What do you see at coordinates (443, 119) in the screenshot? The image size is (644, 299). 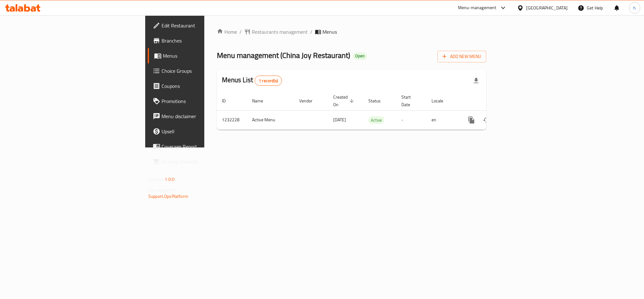 I see `td: en` at bounding box center [443, 119].